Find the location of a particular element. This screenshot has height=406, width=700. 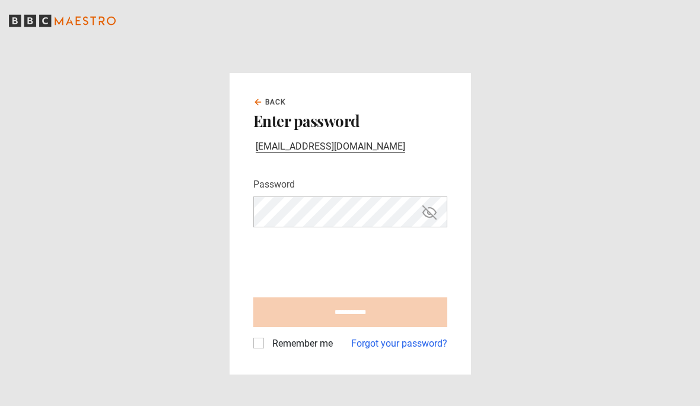

h2: Enter password is located at coordinates (350, 121).